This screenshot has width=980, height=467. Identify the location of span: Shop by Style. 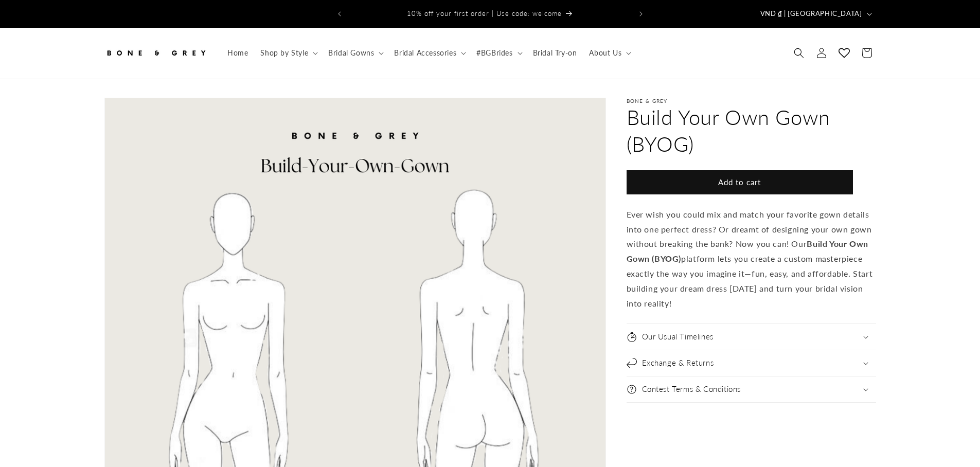
(284, 53).